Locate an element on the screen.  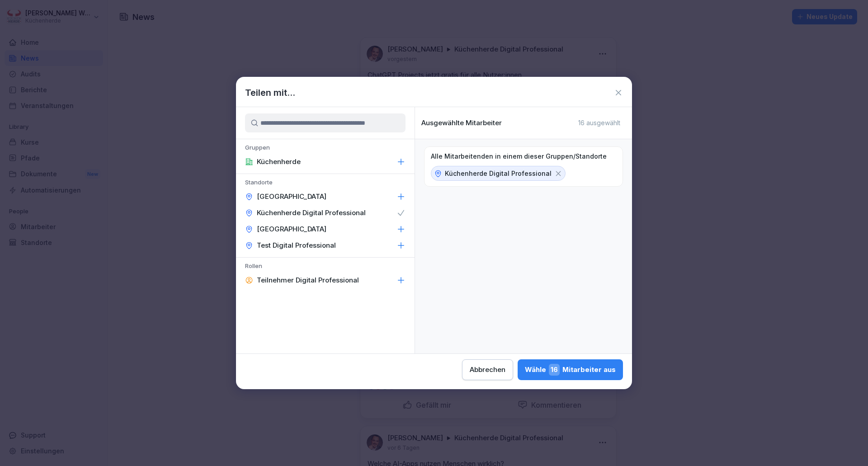
p: Test Digital Professional is located at coordinates (296, 246).